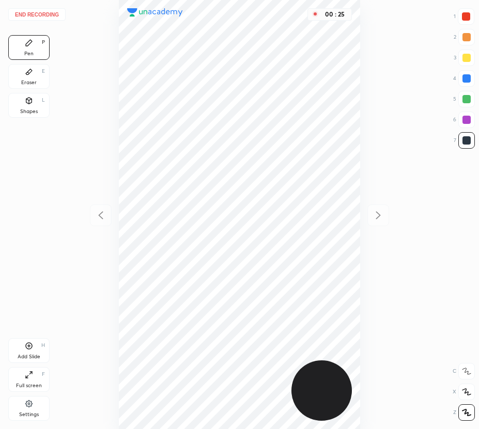 The width and height of the screenshot is (479, 429). I want to click on div: L, so click(43, 100).